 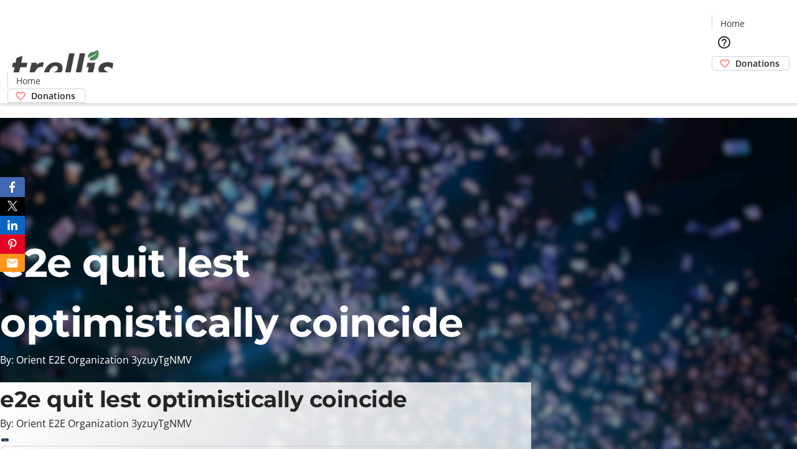 I want to click on img: Orient E2E Organization 3yzuyTgNMV's Logo, so click(x=63, y=67).